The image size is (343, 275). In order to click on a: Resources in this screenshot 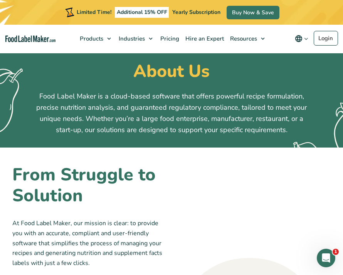, I will do `click(248, 39)`.